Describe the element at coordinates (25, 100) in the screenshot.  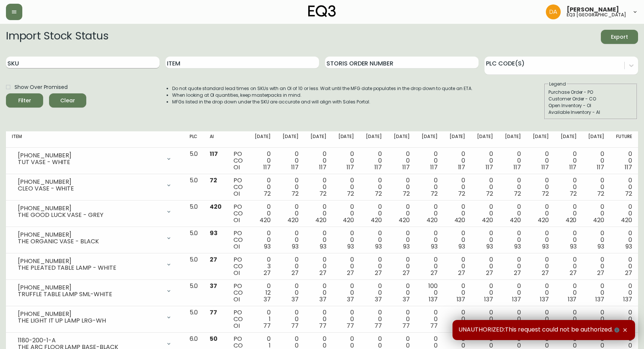
I see `button: Filter` at that location.